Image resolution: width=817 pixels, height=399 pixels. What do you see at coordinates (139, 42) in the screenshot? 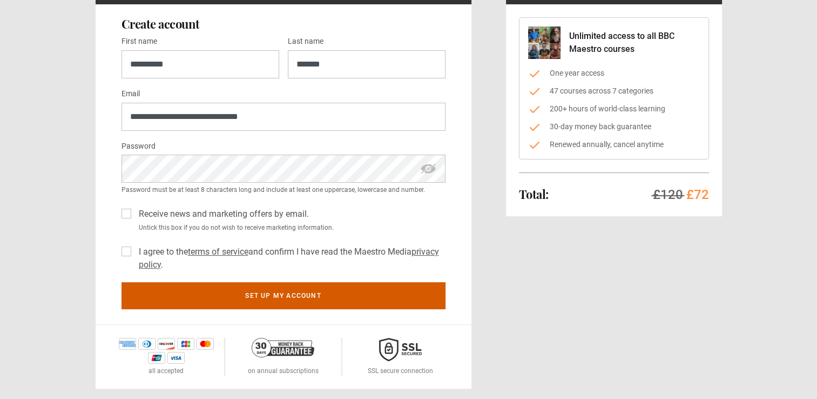
I see `label: First name` at bounding box center [139, 42].